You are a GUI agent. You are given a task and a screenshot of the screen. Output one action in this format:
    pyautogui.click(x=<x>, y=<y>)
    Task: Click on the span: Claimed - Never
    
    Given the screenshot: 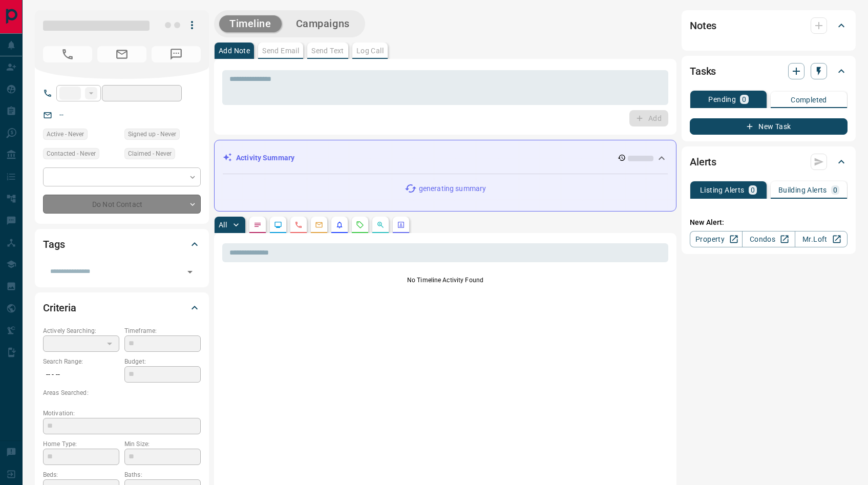 What is the action you would take?
    pyautogui.click(x=149, y=154)
    